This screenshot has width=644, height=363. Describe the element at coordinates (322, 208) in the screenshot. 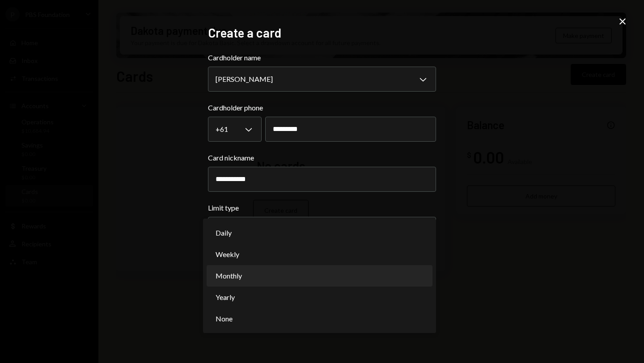

I see `label: Limit type` at that location.